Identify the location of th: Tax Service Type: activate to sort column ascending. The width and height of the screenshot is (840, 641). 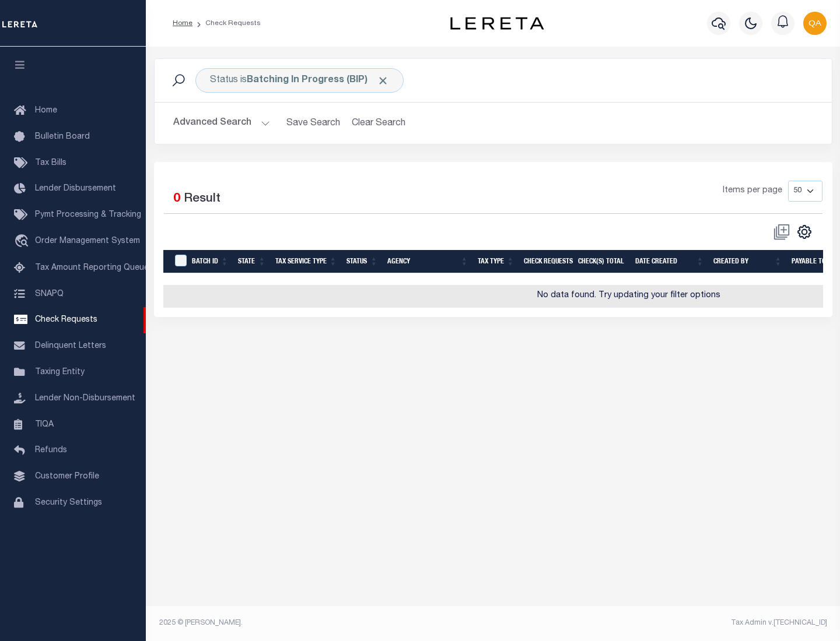
(306, 262).